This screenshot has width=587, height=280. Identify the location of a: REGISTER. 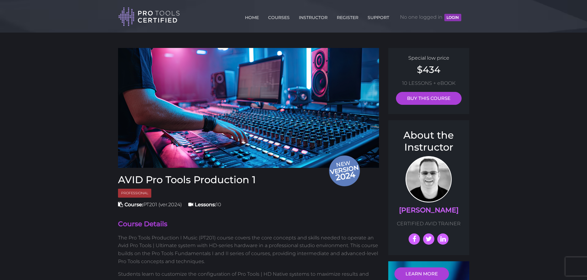
(347, 16).